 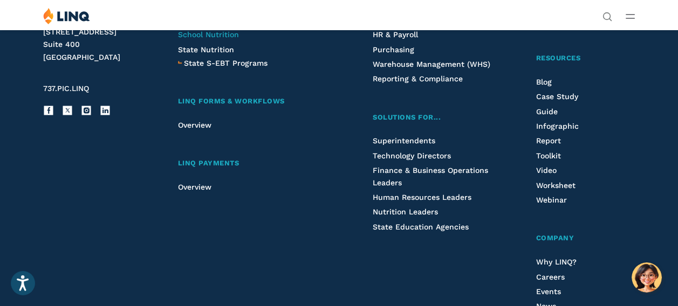 I want to click on a: Purchasing, so click(x=393, y=50).